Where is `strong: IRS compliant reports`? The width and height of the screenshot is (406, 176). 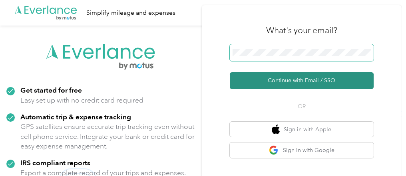 strong: IRS compliant reports is located at coordinates (55, 163).